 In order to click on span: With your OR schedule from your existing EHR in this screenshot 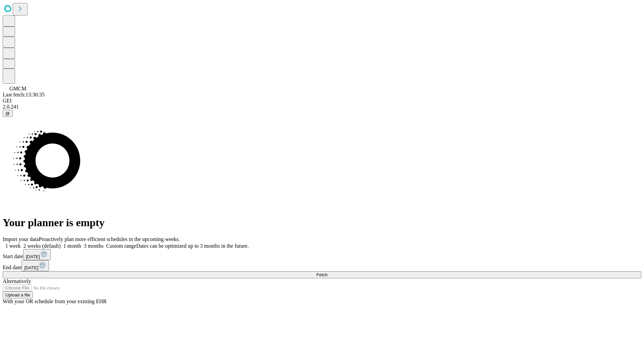, I will do `click(55, 300)`.